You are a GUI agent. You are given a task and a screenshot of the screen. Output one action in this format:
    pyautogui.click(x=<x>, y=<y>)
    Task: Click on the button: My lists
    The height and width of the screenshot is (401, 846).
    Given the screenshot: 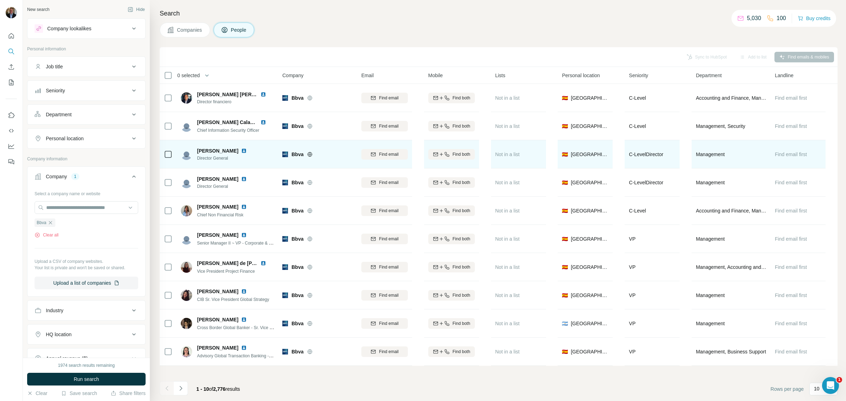 What is the action you would take?
    pyautogui.click(x=11, y=82)
    